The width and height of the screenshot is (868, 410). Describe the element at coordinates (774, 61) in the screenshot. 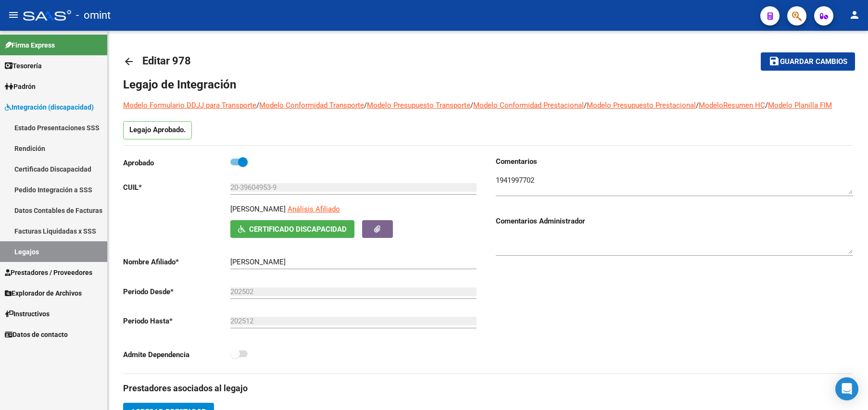

I see `mat-icon: save` at that location.